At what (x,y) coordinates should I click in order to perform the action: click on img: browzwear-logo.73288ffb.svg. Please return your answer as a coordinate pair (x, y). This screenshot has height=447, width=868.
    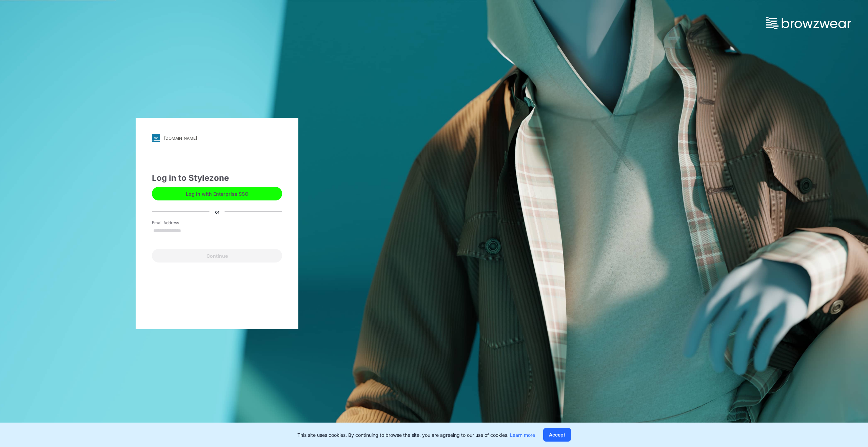
    Looking at the image, I should click on (809, 23).